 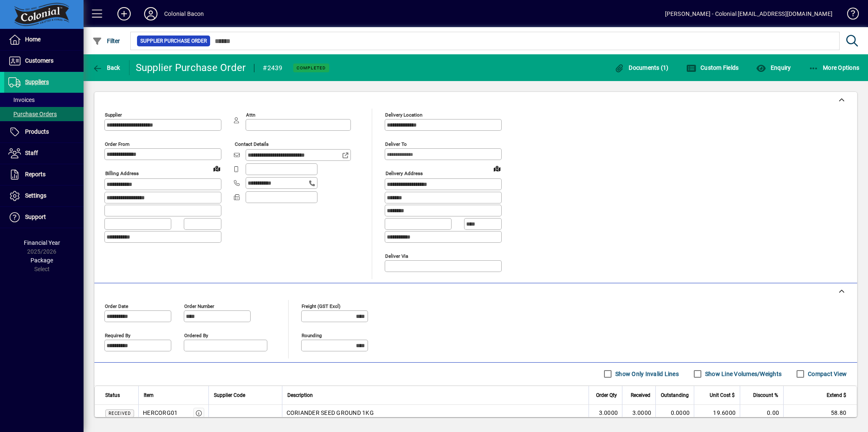 I want to click on button: Custom Fields, so click(x=713, y=68).